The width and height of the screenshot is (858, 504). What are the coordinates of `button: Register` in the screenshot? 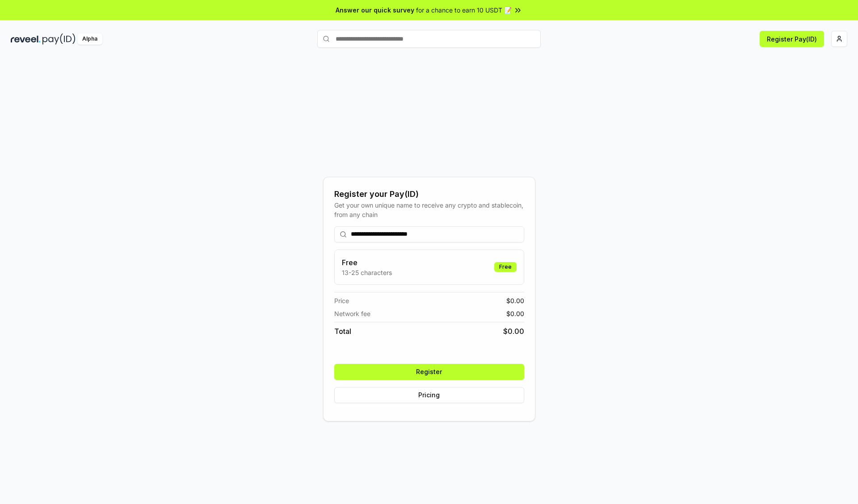 It's located at (429, 372).